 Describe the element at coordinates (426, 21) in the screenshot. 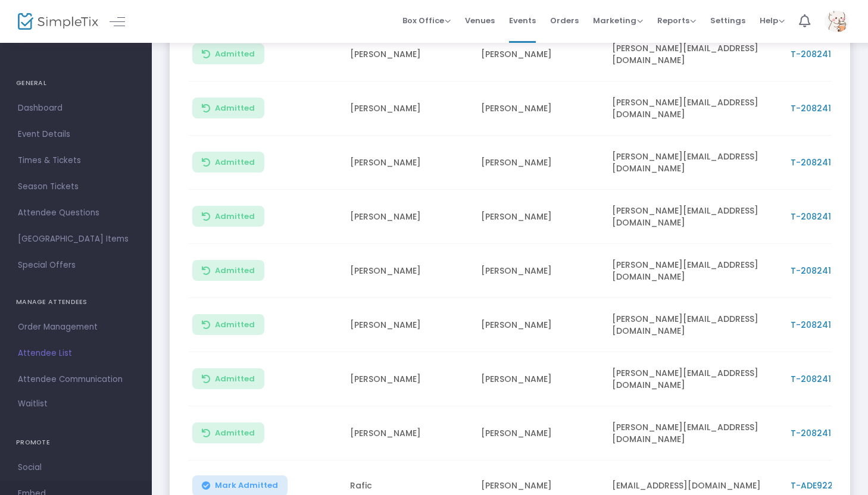

I see `span: Box Office` at that location.